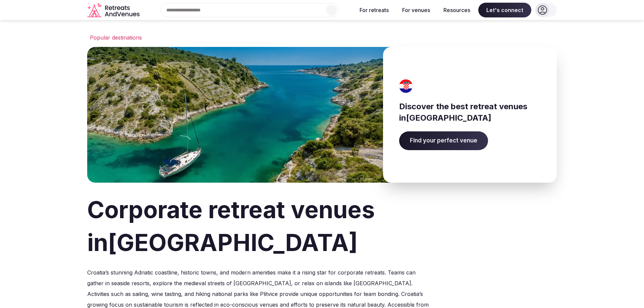 The height and width of the screenshot is (308, 644). What do you see at coordinates (374, 10) in the screenshot?
I see `button: For retreats` at bounding box center [374, 10].